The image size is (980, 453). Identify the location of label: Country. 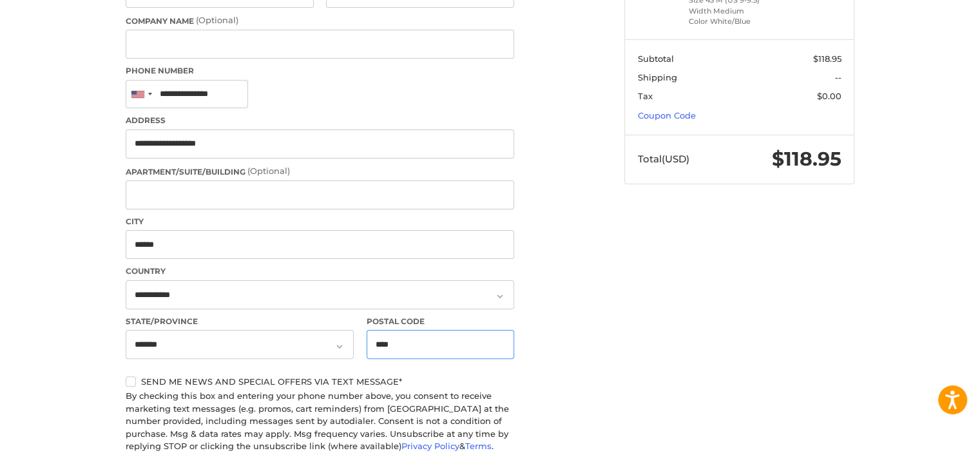
(320, 272).